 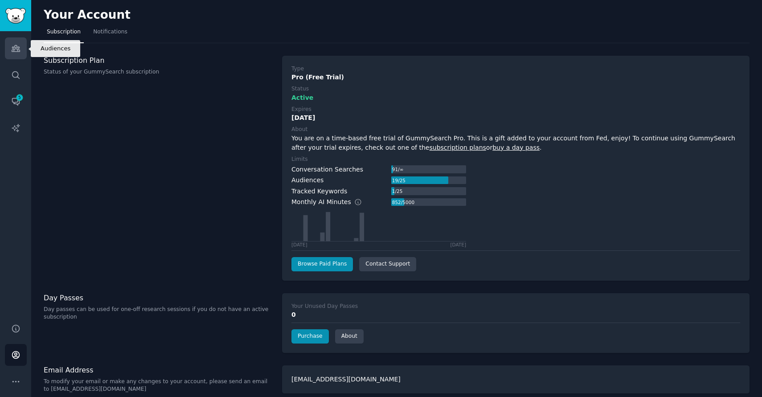 I want to click on a: Contact Support, so click(x=388, y=264).